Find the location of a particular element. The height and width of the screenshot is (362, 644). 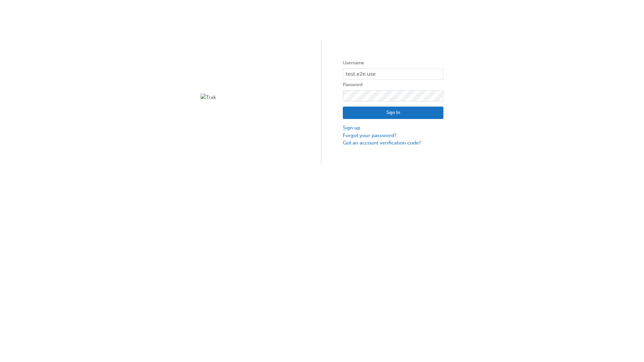

img: Trak is located at coordinates (251, 97).